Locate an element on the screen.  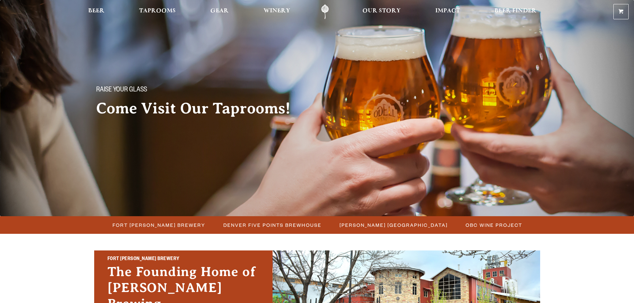
span: Beer is located at coordinates (96, 11).